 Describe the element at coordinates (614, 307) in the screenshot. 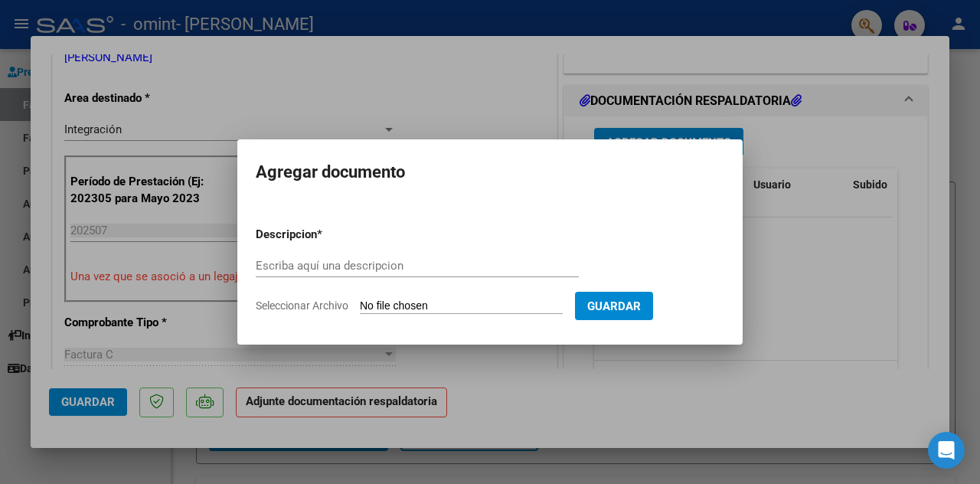

I see `span: Guardar` at that location.